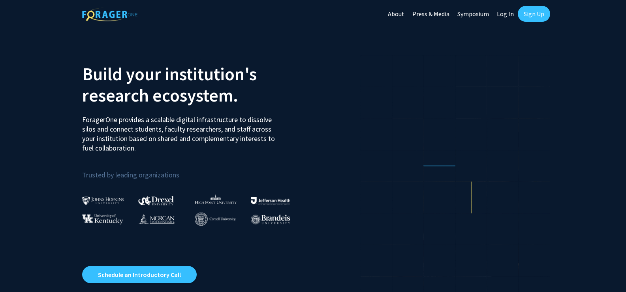 This screenshot has width=626, height=292. Describe the element at coordinates (216, 199) in the screenshot. I see `img: High Point University` at that location.